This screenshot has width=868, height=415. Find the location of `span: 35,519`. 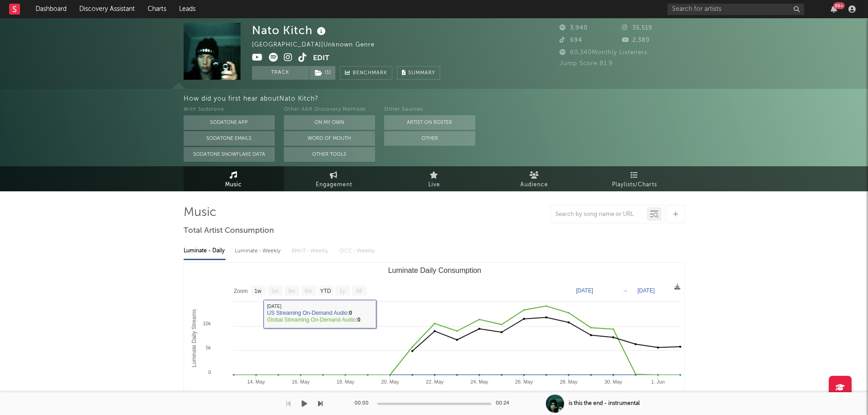

span: 35,519 is located at coordinates (637, 28).